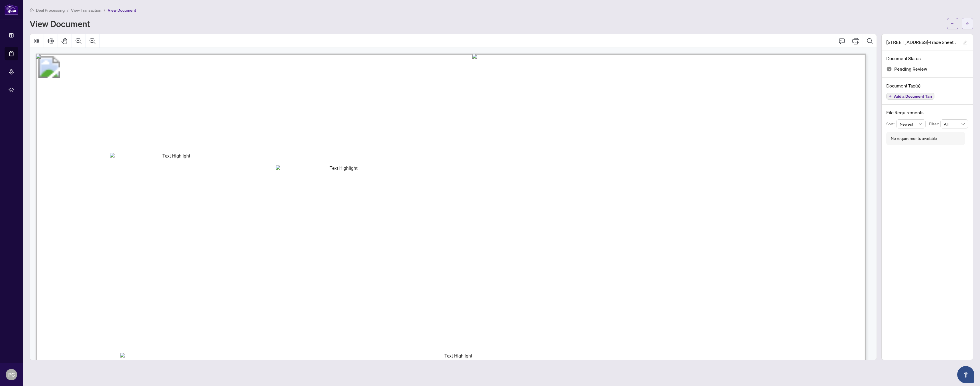 Image resolution: width=980 pixels, height=386 pixels. What do you see at coordinates (927, 113) in the screenshot?
I see `h4: File Requirements` at bounding box center [927, 113].